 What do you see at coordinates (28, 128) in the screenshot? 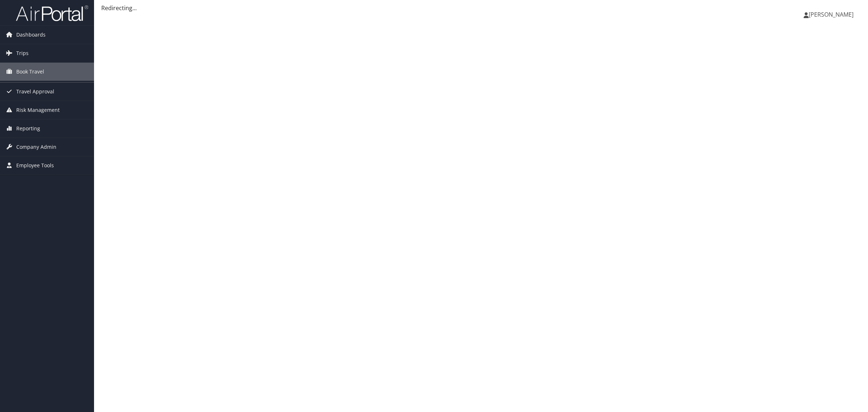
I see `span: Reporting` at bounding box center [28, 128].